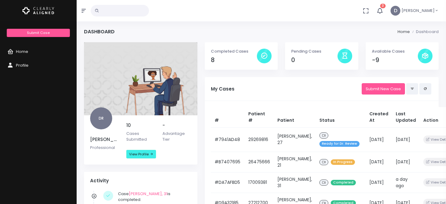 The image size is (446, 204). What do you see at coordinates (314, 60) in the screenshot?
I see `h4: 0` at bounding box center [314, 60].